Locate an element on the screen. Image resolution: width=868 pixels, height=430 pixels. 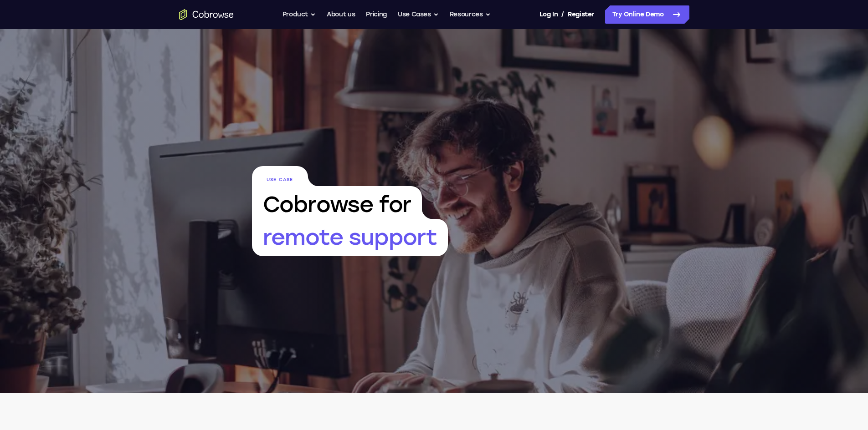
button: Product is located at coordinates (299, 15).